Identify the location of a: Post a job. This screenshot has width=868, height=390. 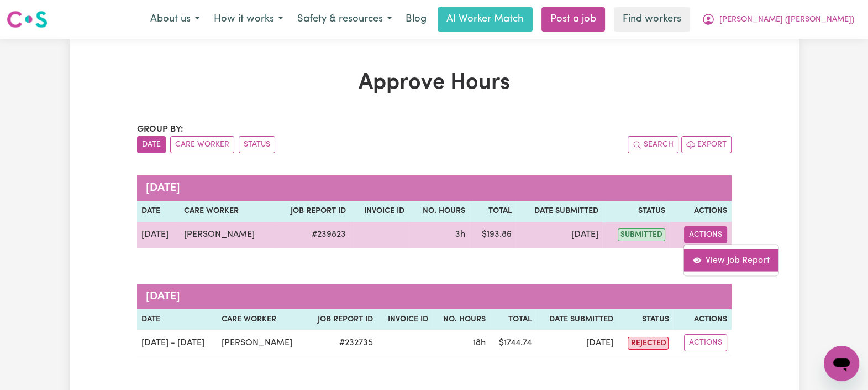
(573, 19).